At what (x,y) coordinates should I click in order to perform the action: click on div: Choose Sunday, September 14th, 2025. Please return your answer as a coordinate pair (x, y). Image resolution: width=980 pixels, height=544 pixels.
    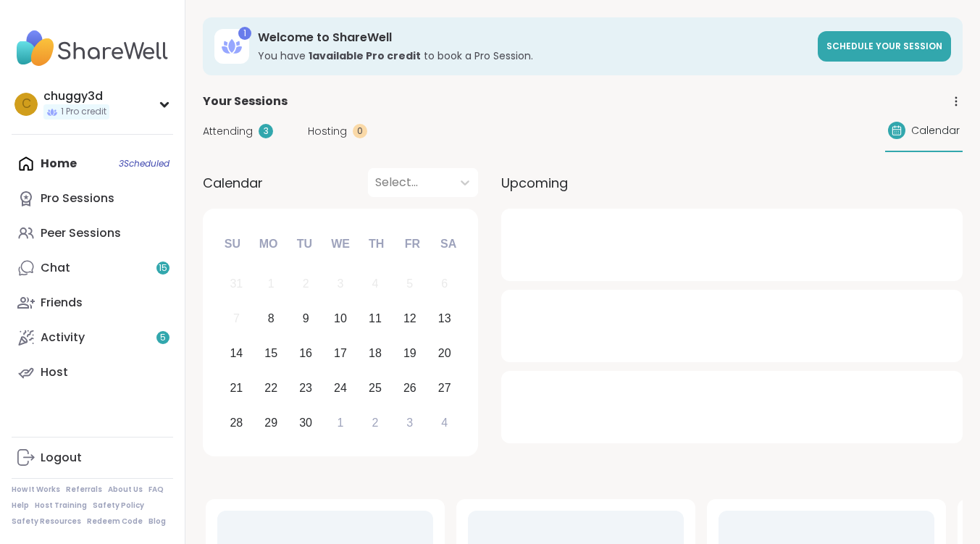
    Looking at the image, I should click on (236, 353).